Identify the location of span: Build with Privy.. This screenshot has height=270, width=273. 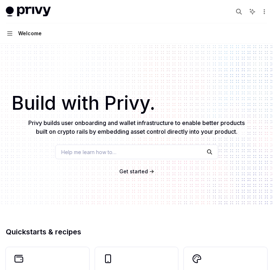
(84, 103).